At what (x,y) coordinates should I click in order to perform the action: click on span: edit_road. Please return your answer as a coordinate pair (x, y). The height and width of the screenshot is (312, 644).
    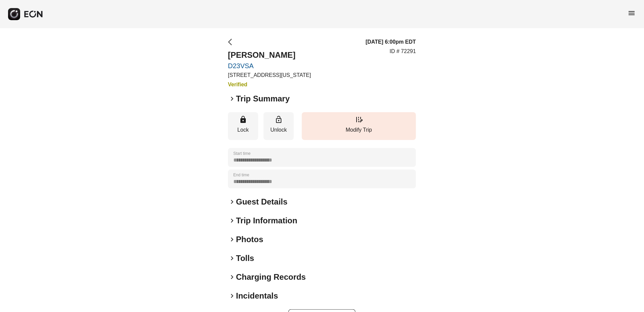
    Looking at the image, I should click on (359, 120).